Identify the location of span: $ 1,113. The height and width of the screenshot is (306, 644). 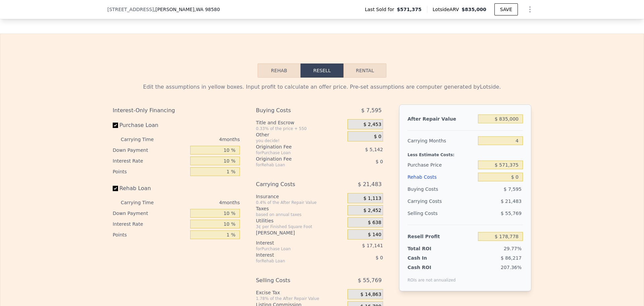
(372, 198).